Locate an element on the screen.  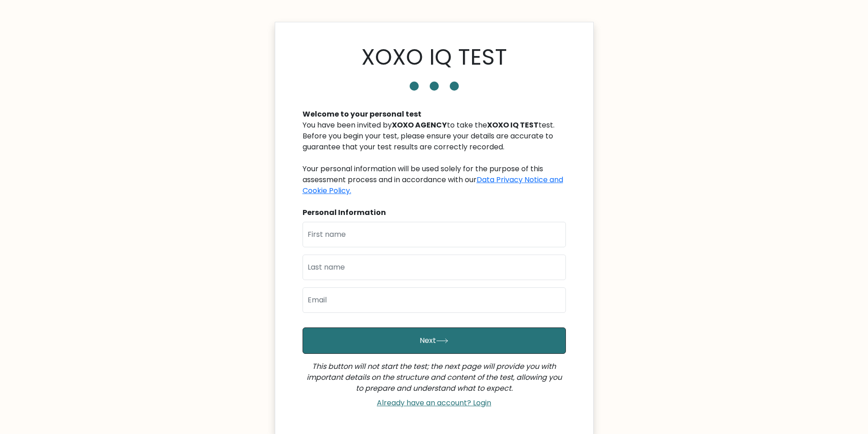
div: Welcome to your personal test is located at coordinates (434, 114).